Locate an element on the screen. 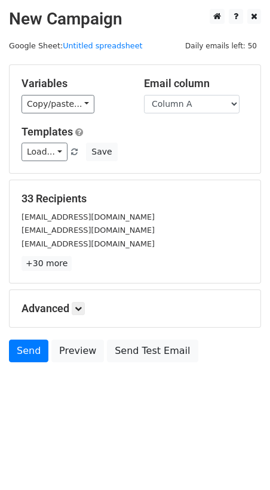 The height and width of the screenshot is (490, 270). h5: Email column is located at coordinates (196, 84).